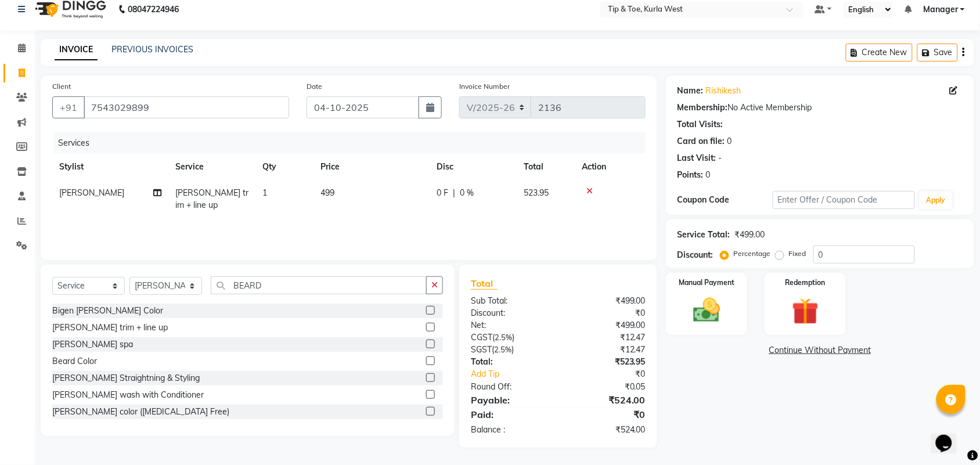 The image size is (980, 465). I want to click on button: Create New, so click(879, 52).